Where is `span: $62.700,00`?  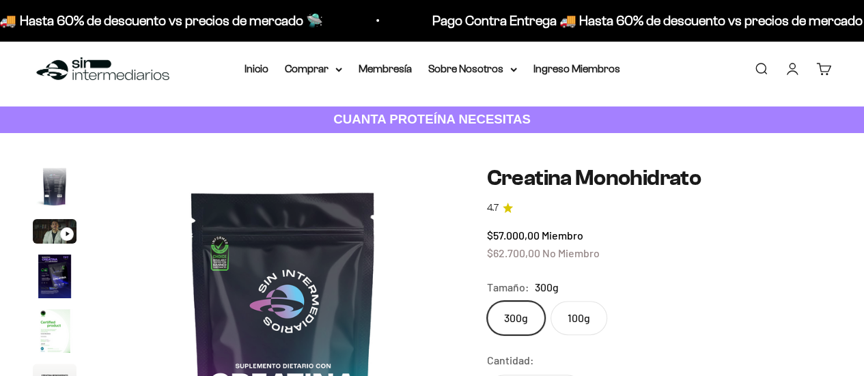
span: $62.700,00 is located at coordinates (513, 253).